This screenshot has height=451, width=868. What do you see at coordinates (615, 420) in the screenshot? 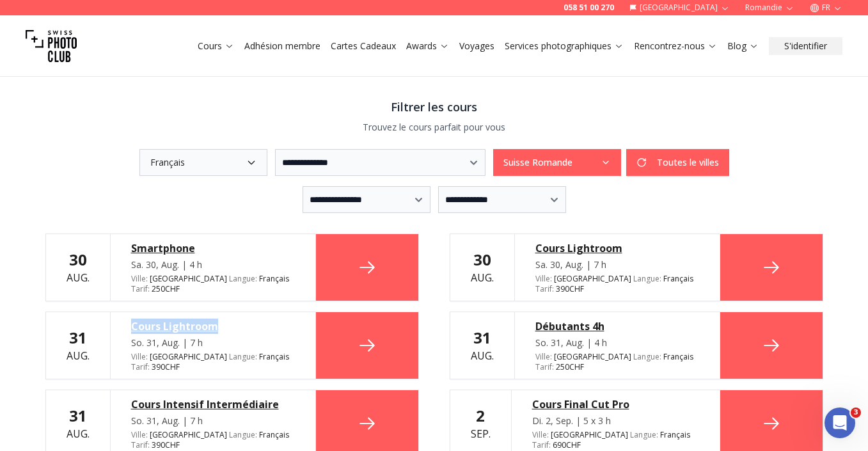
I see `div: Di. 2, Sep. | 5 x 3 h` at bounding box center [615, 420].